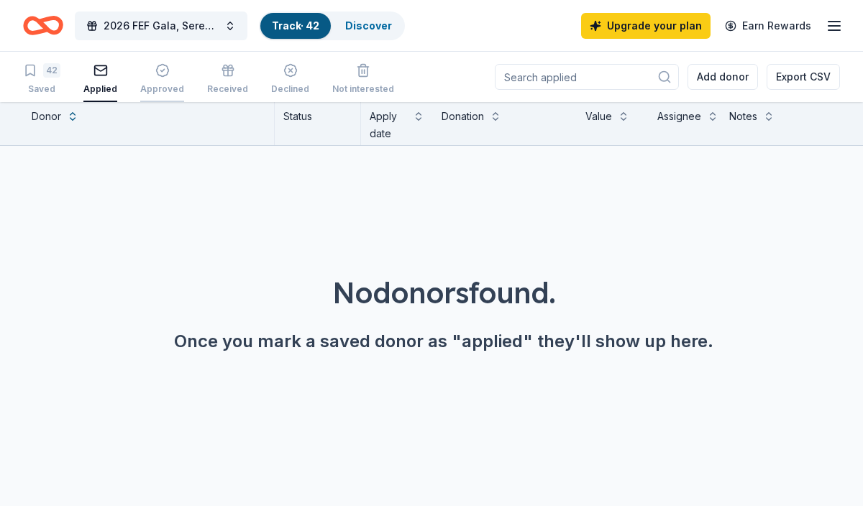 This screenshot has height=506, width=863. I want to click on button: 42Saved, so click(42, 80).